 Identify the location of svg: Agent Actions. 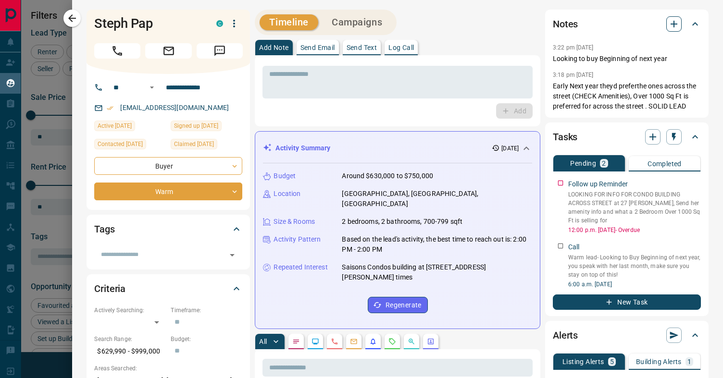
(431, 342).